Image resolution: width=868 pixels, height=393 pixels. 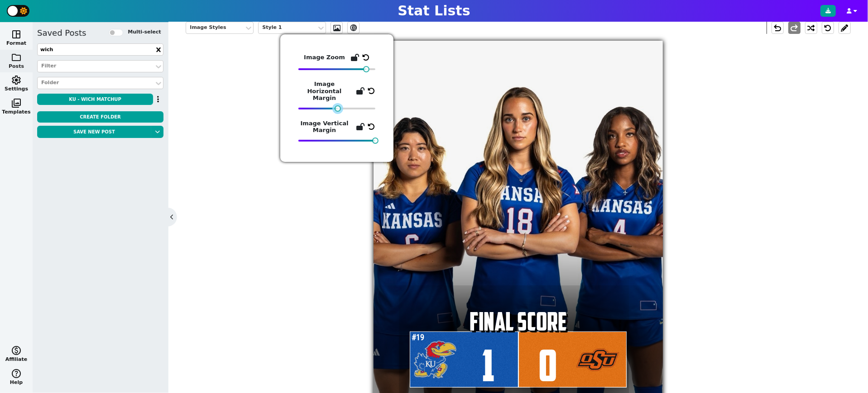 What do you see at coordinates (418, 337) in the screenshot?
I see `div: #19` at bounding box center [418, 337].